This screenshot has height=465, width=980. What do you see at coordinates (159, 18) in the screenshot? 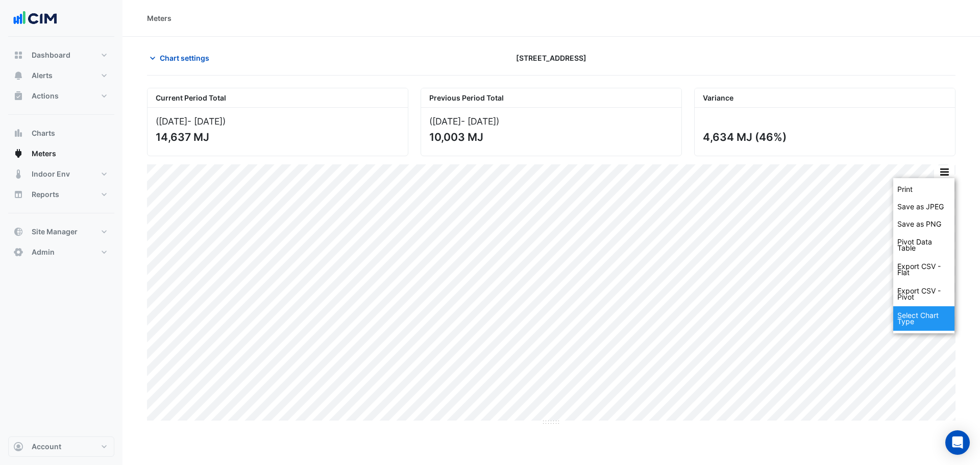
I see `div: Meters` at bounding box center [159, 18].